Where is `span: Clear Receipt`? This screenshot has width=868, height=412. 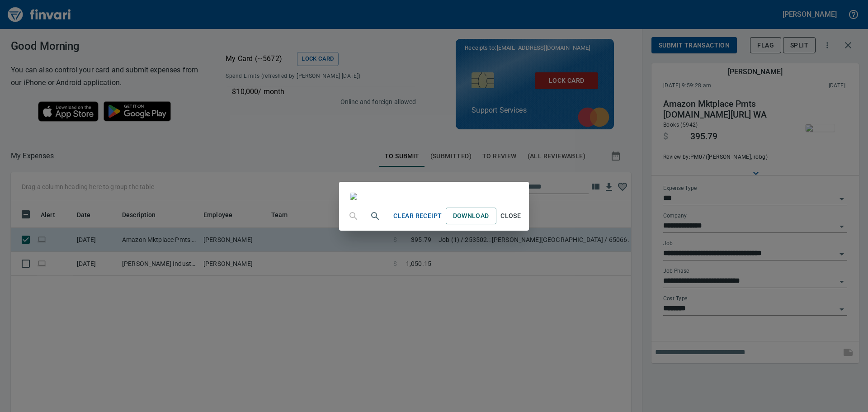 span: Clear Receipt is located at coordinates (418, 216).